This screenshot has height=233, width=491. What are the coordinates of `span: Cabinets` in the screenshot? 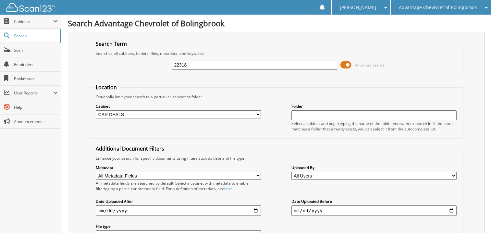 It's located at (33, 21).